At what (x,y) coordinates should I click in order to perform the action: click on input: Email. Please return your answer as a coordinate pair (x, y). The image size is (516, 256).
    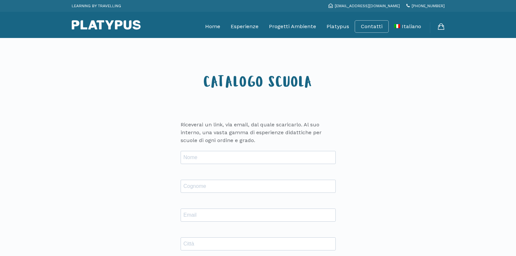
    Looking at the image, I should click on (258, 215).